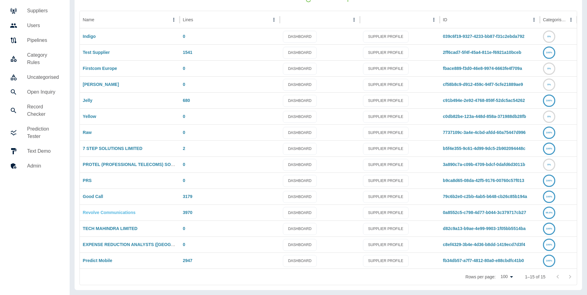  I want to click on div: 100, so click(507, 277).